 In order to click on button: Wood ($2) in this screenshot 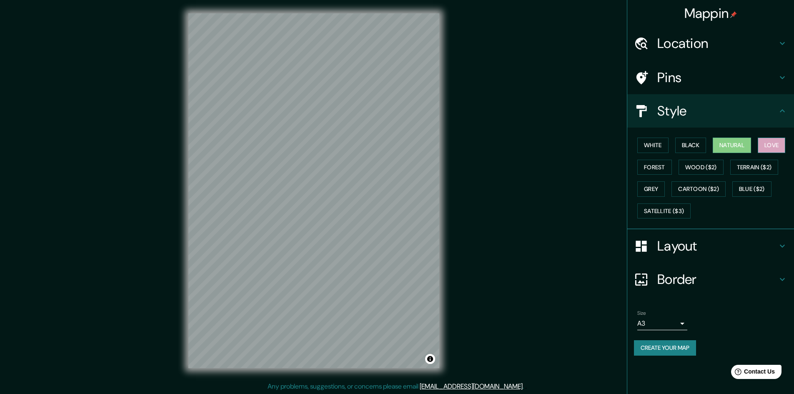, I will do `click(701, 167)`.